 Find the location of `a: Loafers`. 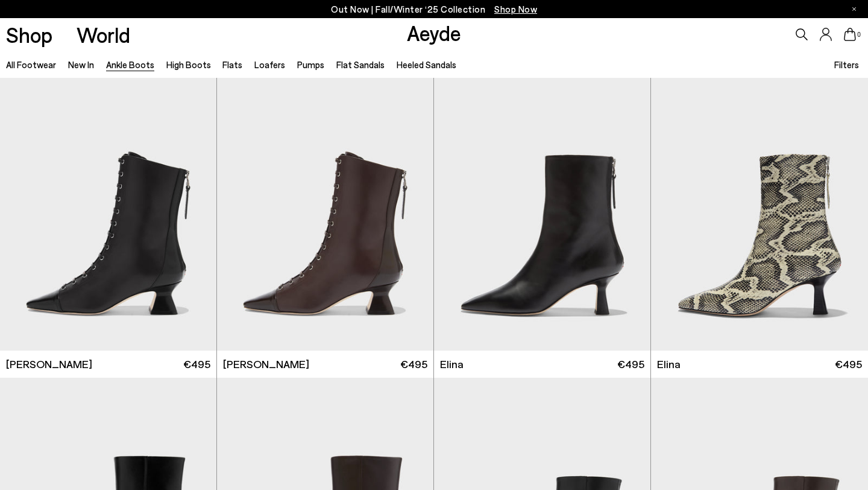

a: Loafers is located at coordinates (269, 64).